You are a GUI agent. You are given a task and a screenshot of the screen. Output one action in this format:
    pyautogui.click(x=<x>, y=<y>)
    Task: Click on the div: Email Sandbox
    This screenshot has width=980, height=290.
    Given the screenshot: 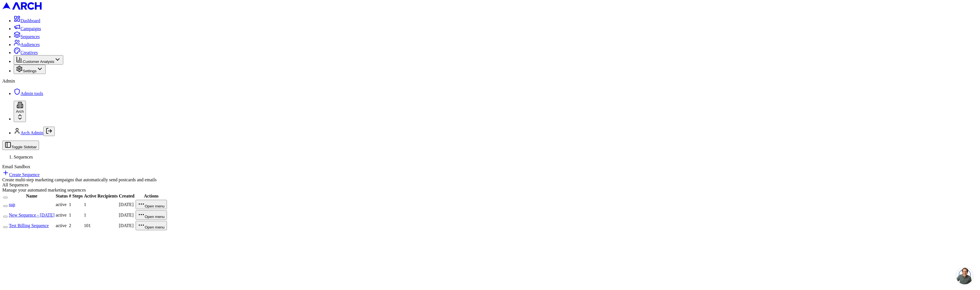 What is the action you would take?
    pyautogui.click(x=490, y=167)
    